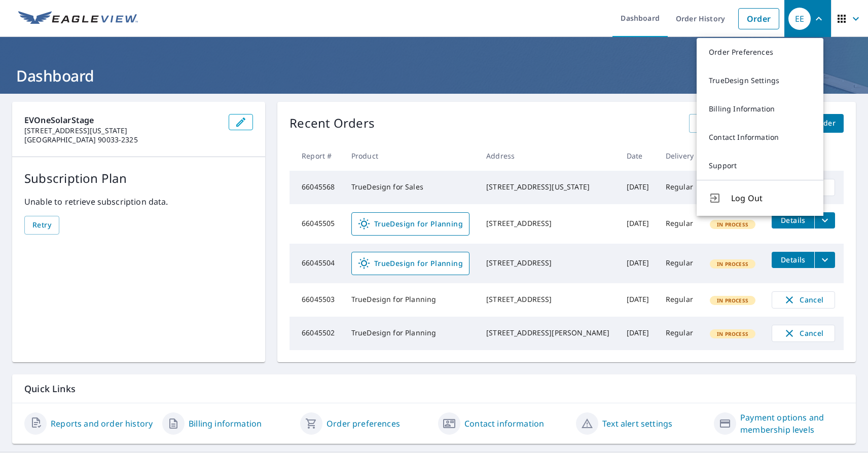 This screenshot has height=458, width=868. Describe the element at coordinates (316, 300) in the screenshot. I see `td: 66045503` at that location.